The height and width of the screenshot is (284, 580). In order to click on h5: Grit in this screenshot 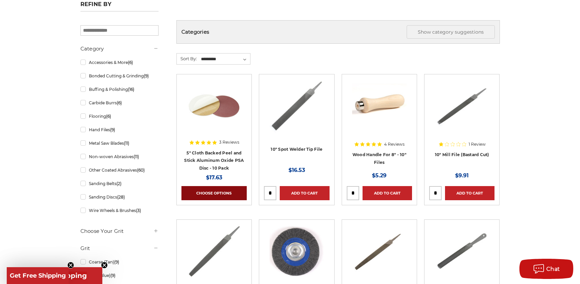, I will do `click(120, 249)`.